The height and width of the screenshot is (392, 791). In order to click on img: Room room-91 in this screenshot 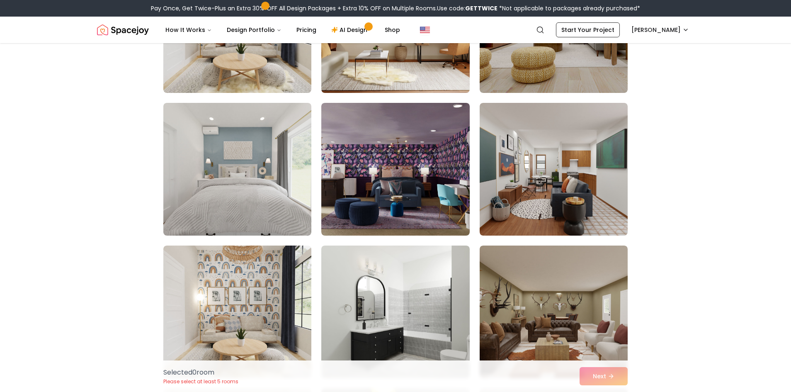, I will do `click(237, 312)`.